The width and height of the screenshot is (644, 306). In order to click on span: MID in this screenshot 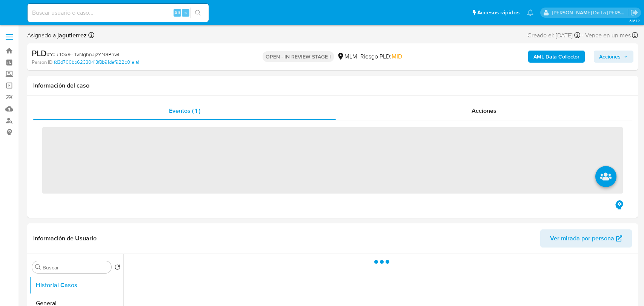, I will do `click(397, 56)`.